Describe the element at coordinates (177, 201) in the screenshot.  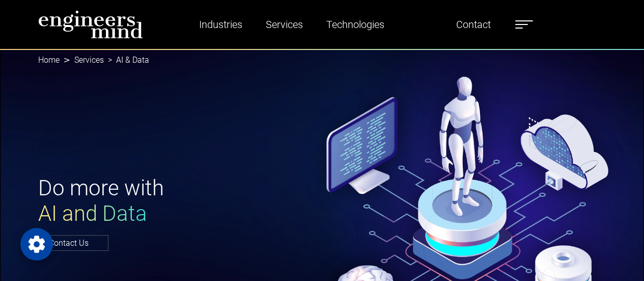
I see `h1: Do more with` at that location.